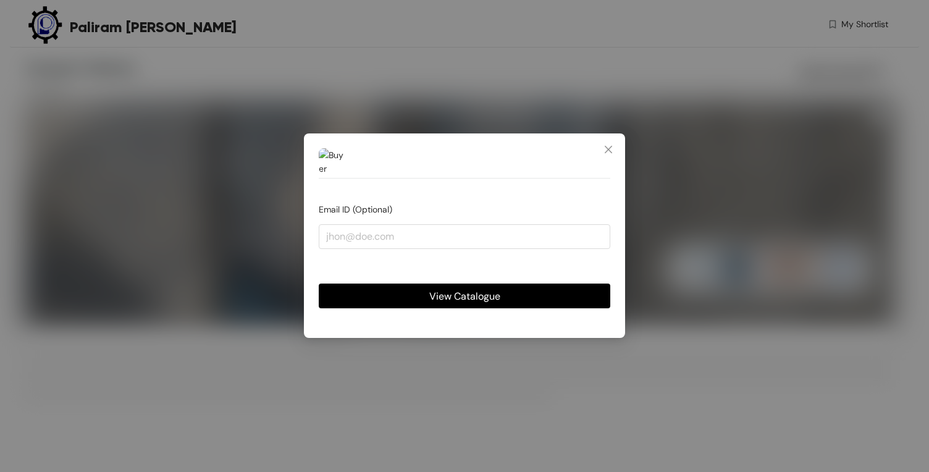 This screenshot has height=472, width=929. Describe the element at coordinates (608, 149) in the screenshot. I see `span: close` at that location.